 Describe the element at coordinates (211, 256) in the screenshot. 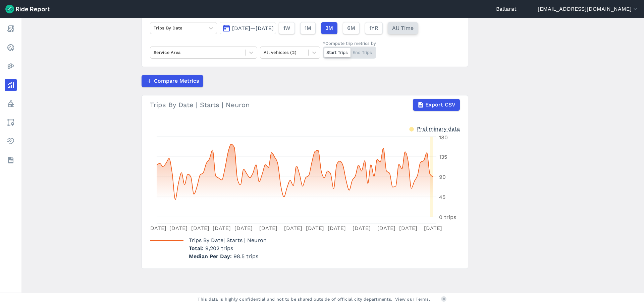

I see `span: Median Per Day` at that location.